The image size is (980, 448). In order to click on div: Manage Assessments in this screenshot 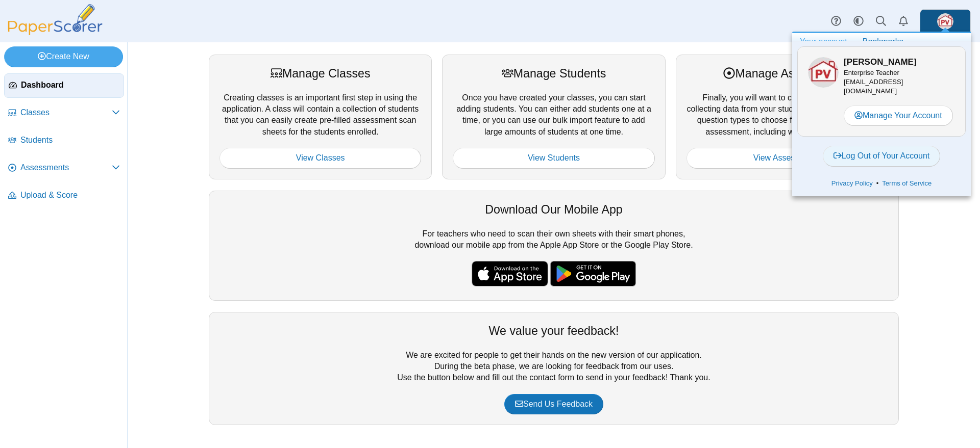, I will do `click(787, 73)`.